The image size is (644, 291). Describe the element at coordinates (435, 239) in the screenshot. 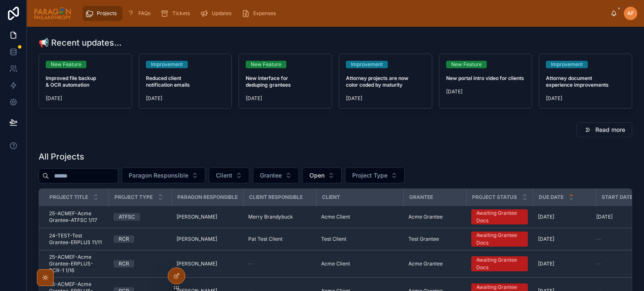

I see `a: Test Grantee` at that location.